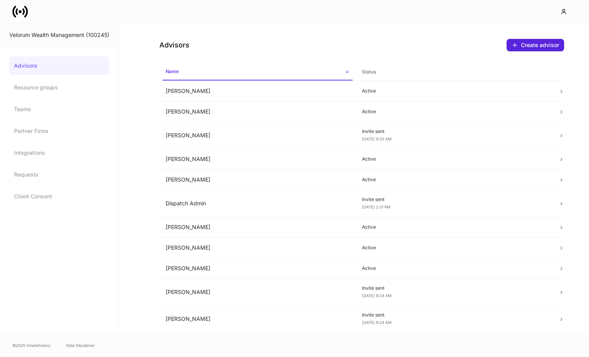 The width and height of the screenshot is (589, 357). I want to click on a: Data Disclaimer, so click(80, 345).